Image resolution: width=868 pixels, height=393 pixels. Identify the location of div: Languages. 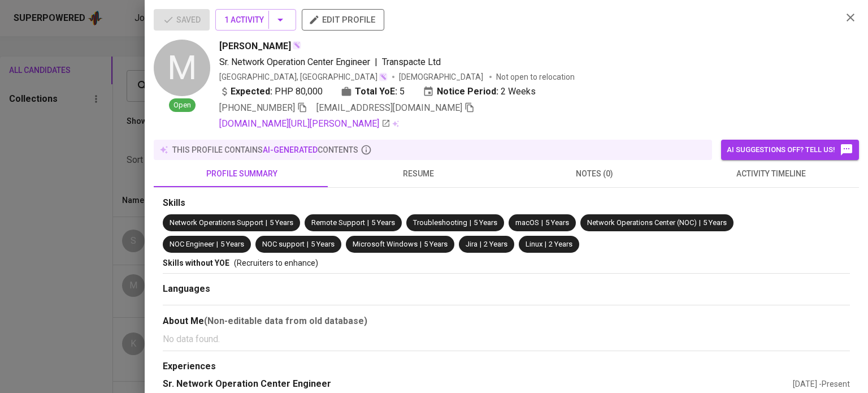
(507, 289).